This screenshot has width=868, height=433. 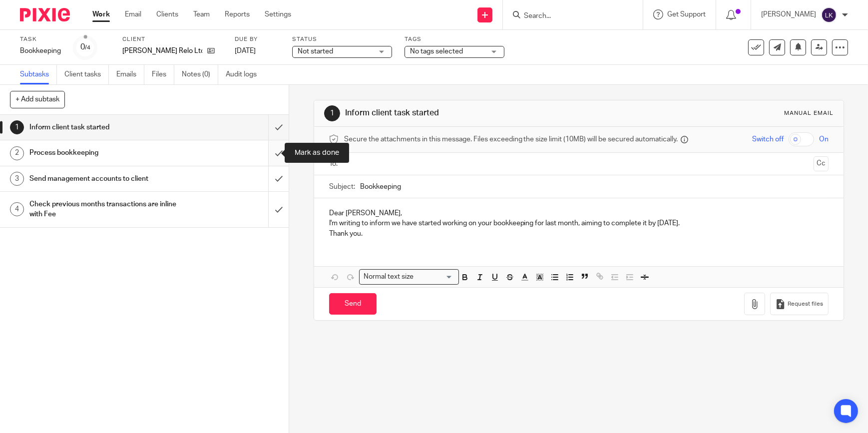 What do you see at coordinates (45, 15) in the screenshot?
I see `img: Pixie` at bounding box center [45, 15].